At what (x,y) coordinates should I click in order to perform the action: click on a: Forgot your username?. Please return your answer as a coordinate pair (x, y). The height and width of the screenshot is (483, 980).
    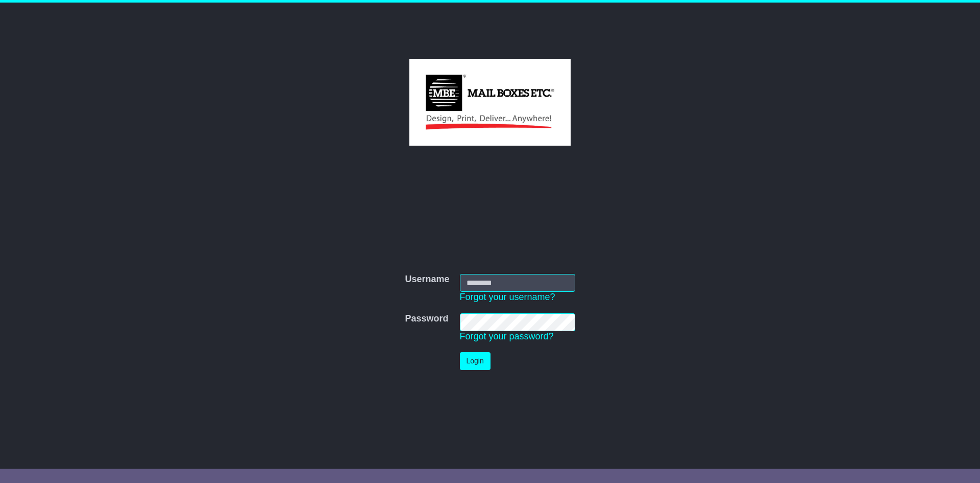
    Looking at the image, I should click on (507, 297).